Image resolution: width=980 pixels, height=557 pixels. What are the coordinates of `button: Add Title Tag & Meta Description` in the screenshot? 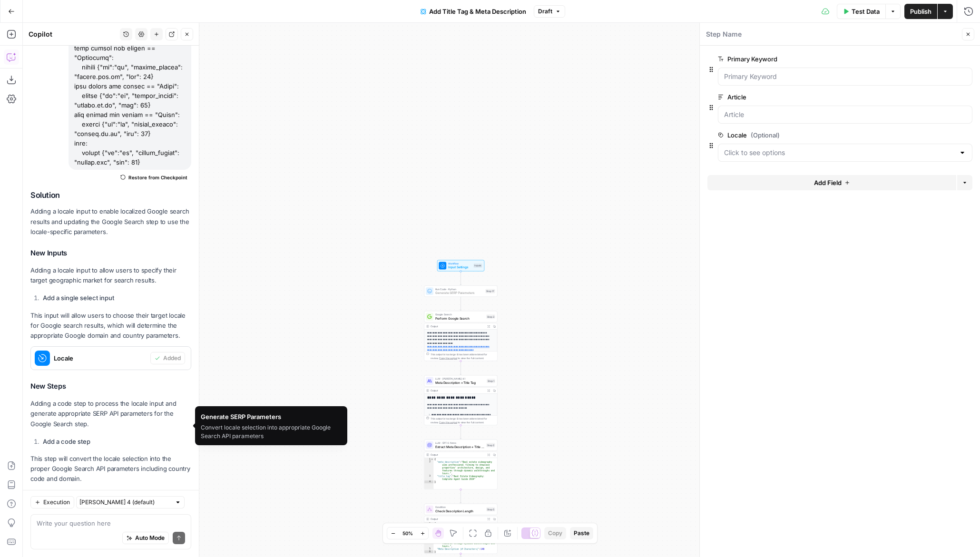 It's located at (474, 12).